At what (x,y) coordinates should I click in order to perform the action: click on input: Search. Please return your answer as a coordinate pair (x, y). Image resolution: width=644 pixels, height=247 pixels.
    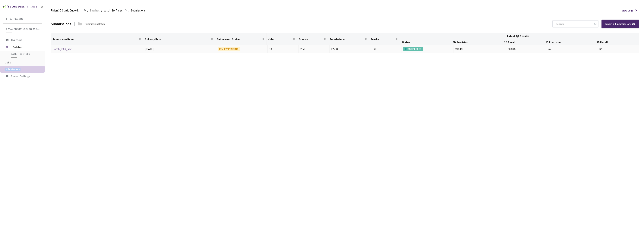
    Looking at the image, I should click on (573, 24).